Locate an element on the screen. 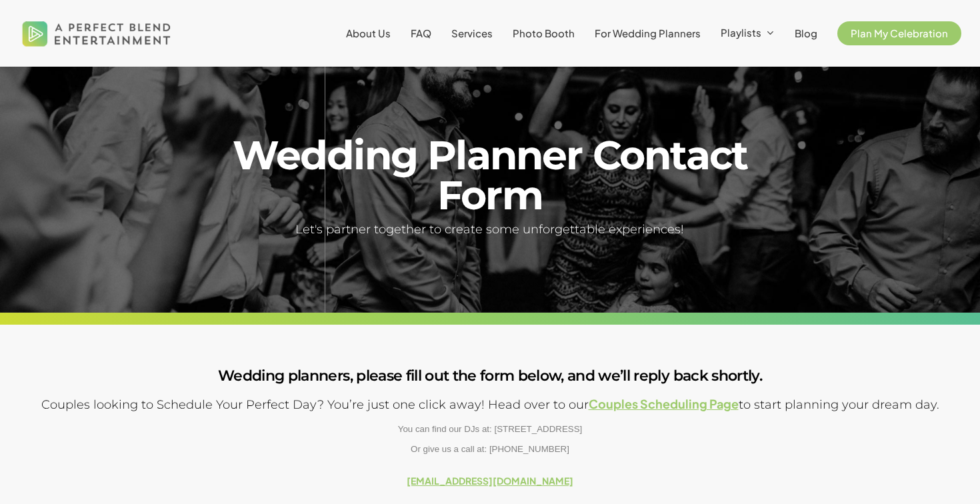 The image size is (980, 504). span: Plan My Celebration is located at coordinates (900, 32).